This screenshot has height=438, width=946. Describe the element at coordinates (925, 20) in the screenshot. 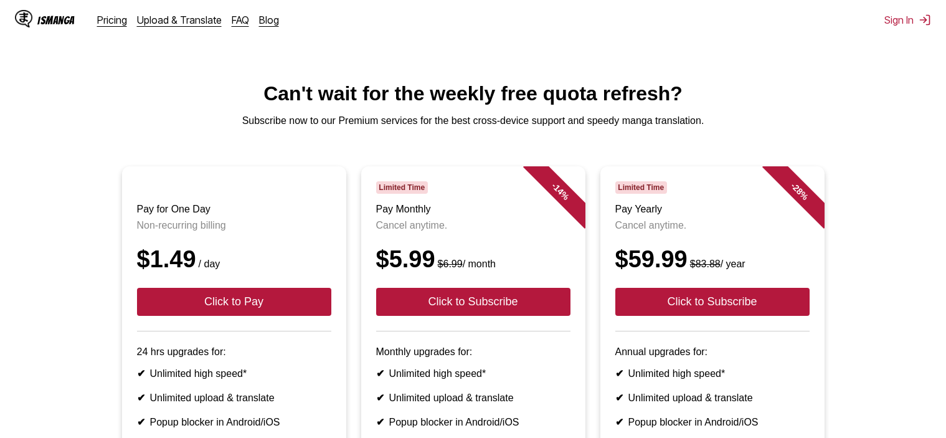

I see `img: Sign out` at that location.